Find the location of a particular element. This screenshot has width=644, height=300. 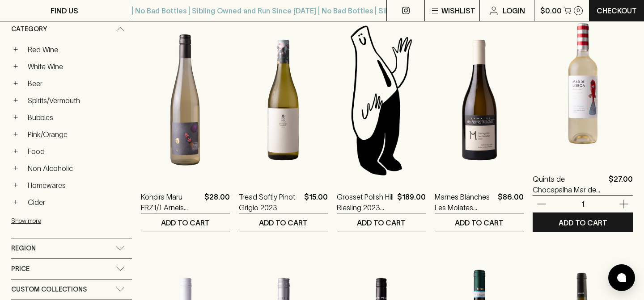

div: Category is located at coordinates (72, 29).